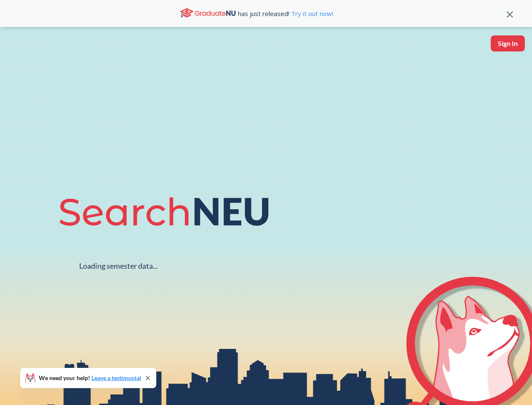  What do you see at coordinates (116, 378) in the screenshot?
I see `a: Leave a testimonial` at bounding box center [116, 378].